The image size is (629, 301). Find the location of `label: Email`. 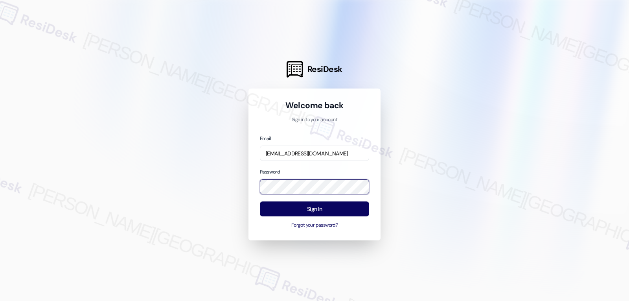

label: Email is located at coordinates (265, 138).